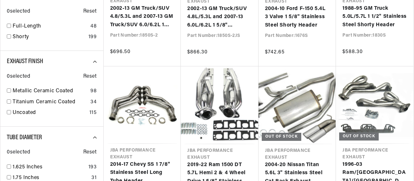 The image size is (414, 181). I want to click on a: Full-Length, so click(50, 27).